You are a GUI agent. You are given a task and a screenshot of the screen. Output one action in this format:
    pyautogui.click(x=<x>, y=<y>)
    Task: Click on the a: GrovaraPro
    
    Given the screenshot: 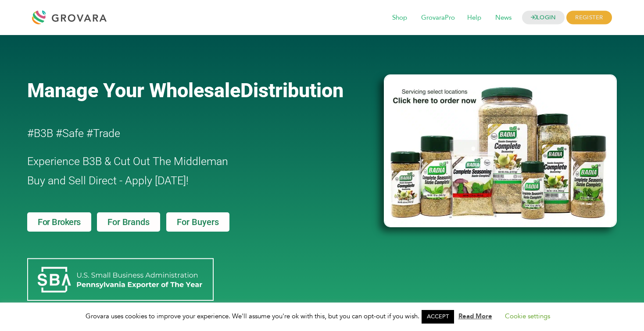 What is the action you would take?
    pyautogui.click(x=438, y=18)
    